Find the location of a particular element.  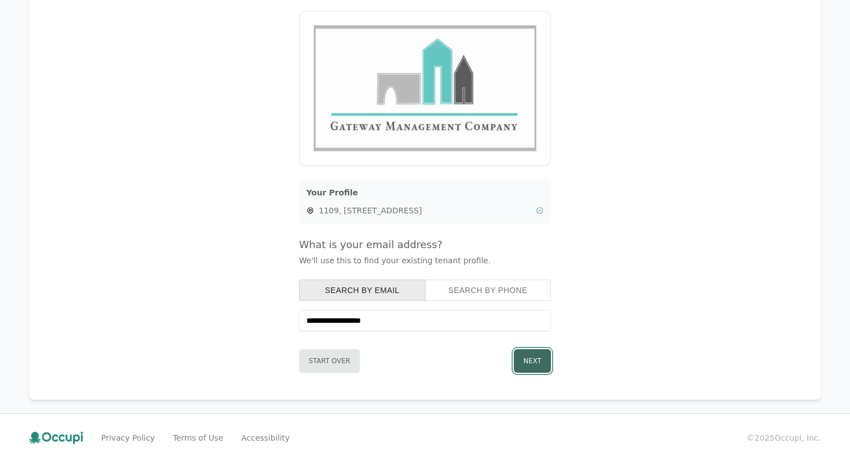

h3: Your Profile is located at coordinates (425, 193).